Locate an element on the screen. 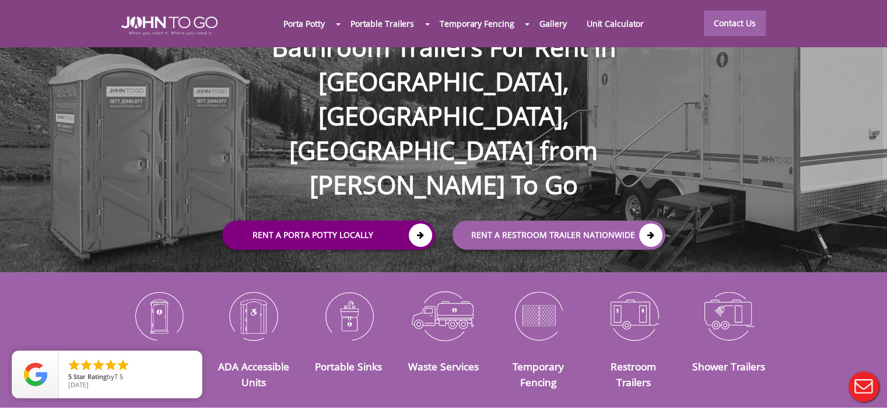 The height and width of the screenshot is (410, 887). img: Portable-Toilets-icon_N.png is located at coordinates (159, 316).